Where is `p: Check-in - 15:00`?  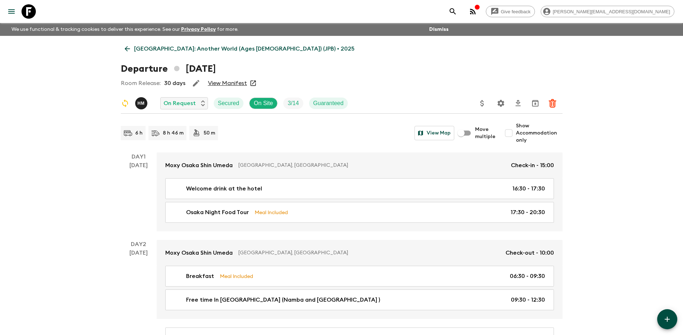 p: Check-in - 15:00 is located at coordinates (533, 165).